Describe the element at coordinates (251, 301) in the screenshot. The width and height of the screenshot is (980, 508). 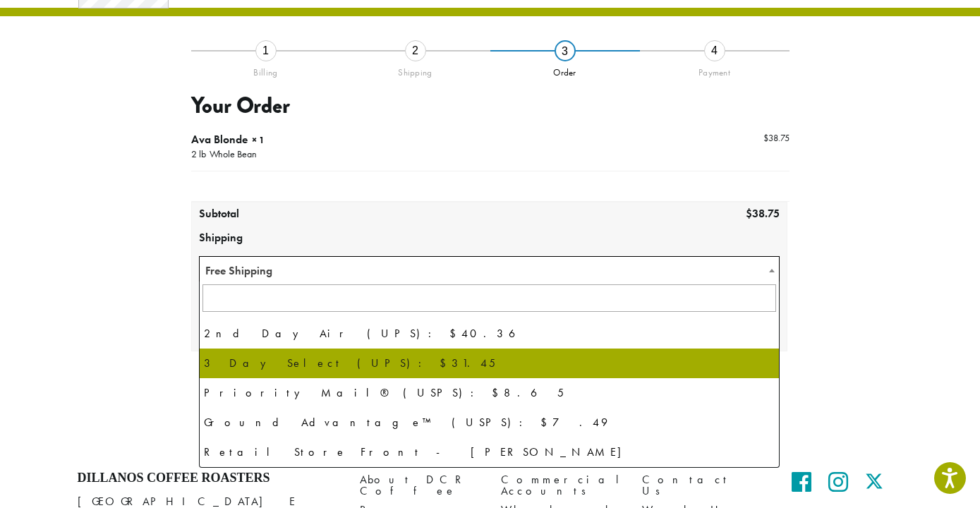
I see `th: Tax` at that location.